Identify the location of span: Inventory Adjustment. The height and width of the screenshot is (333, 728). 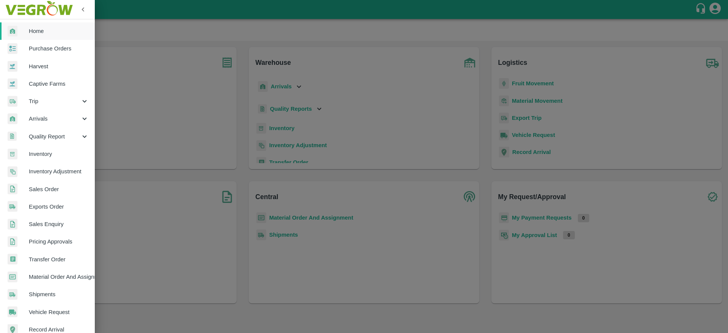
(59, 171).